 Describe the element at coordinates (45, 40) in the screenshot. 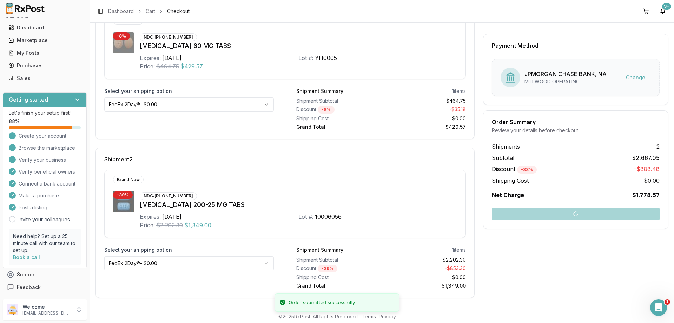

I see `button: Marketplace` at that location.